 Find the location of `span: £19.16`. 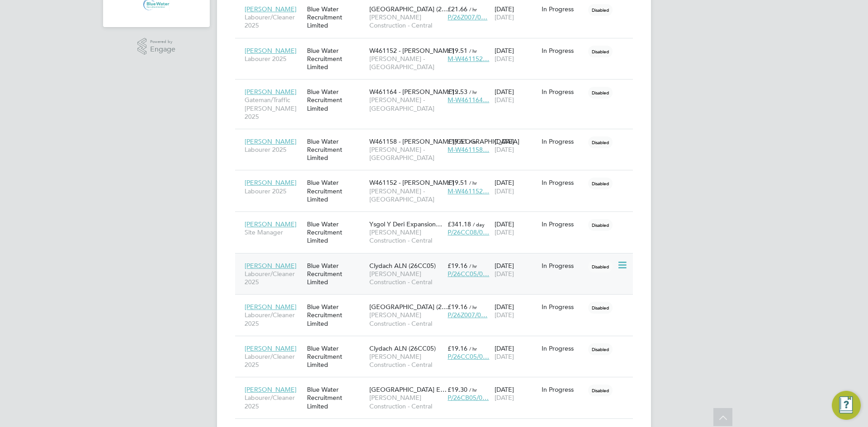

span: £19.16 is located at coordinates (458, 306).